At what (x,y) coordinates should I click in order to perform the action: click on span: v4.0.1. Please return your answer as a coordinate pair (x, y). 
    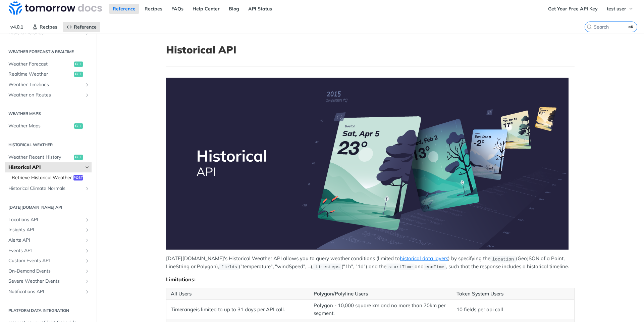
    Looking at the image, I should click on (17, 27).